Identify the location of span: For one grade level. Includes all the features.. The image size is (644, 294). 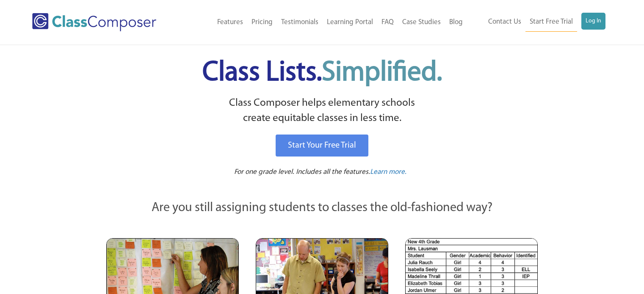
(302, 172).